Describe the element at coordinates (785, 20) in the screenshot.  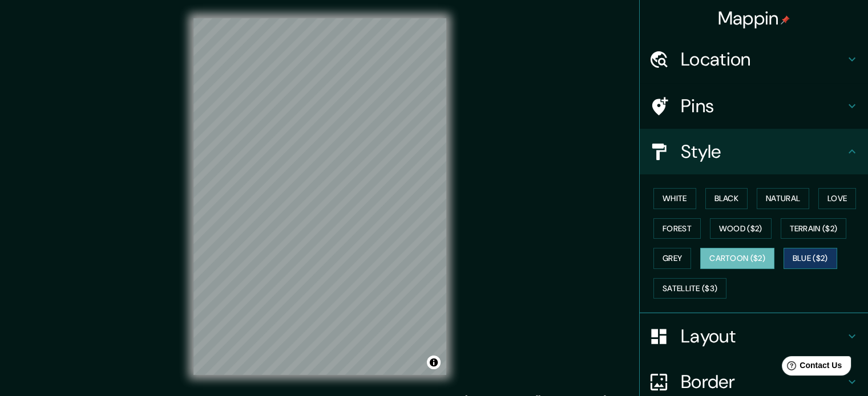
I see `img: pin-icon.png` at that location.